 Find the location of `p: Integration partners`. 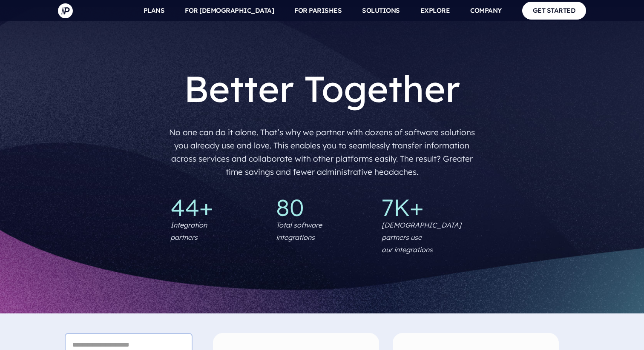

p: Integration partners is located at coordinates (189, 232).